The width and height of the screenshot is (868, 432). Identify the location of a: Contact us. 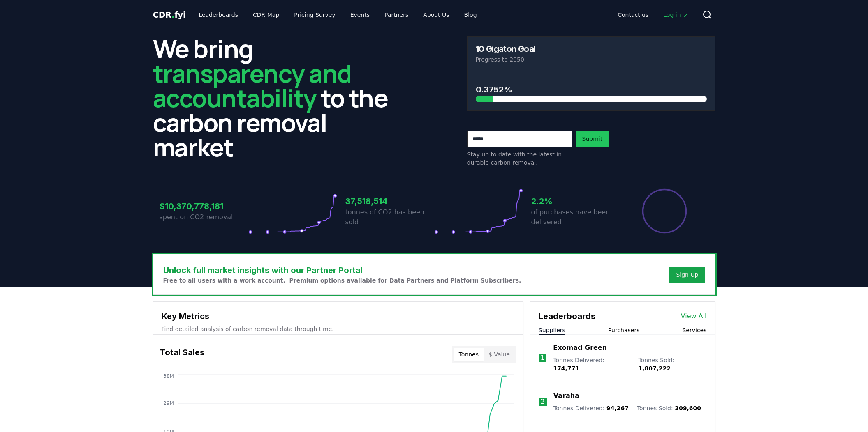
(633, 14).